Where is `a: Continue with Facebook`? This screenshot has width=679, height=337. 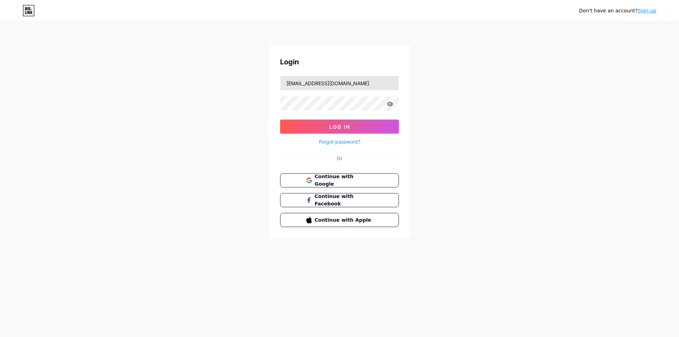
a: Continue with Facebook is located at coordinates (340, 200).